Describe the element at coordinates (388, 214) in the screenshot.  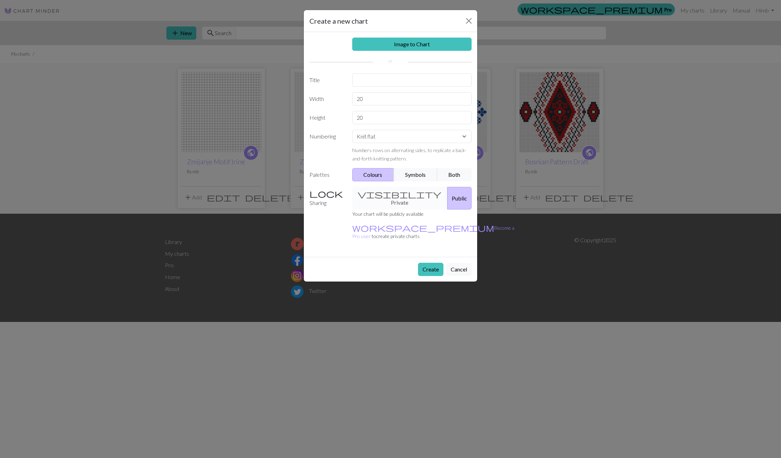
I see `small: Your chart will be publicly available` at that location.